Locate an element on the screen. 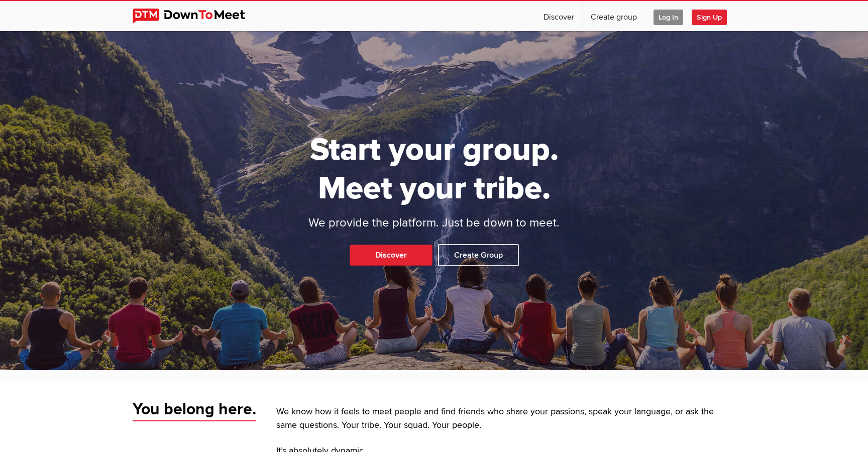  a: Create Group is located at coordinates (478, 255).